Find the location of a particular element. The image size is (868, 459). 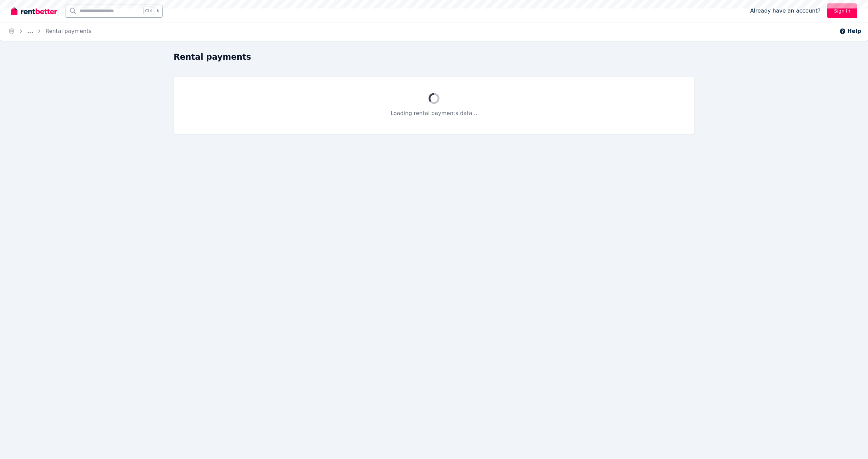

button: Help is located at coordinates (850, 32).